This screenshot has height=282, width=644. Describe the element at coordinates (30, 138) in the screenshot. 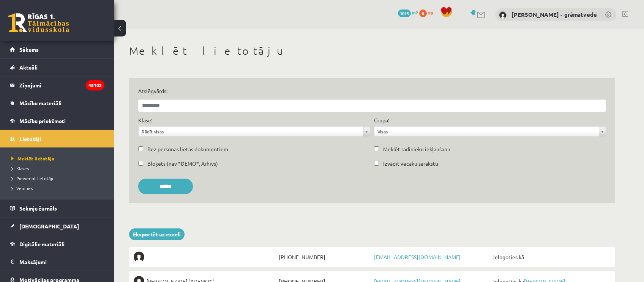

I see `span: Lietotāji` at that location.